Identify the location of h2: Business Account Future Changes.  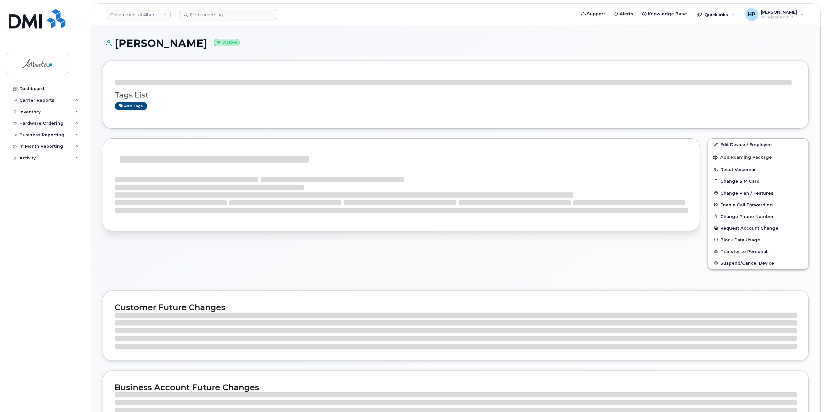
(455, 387).